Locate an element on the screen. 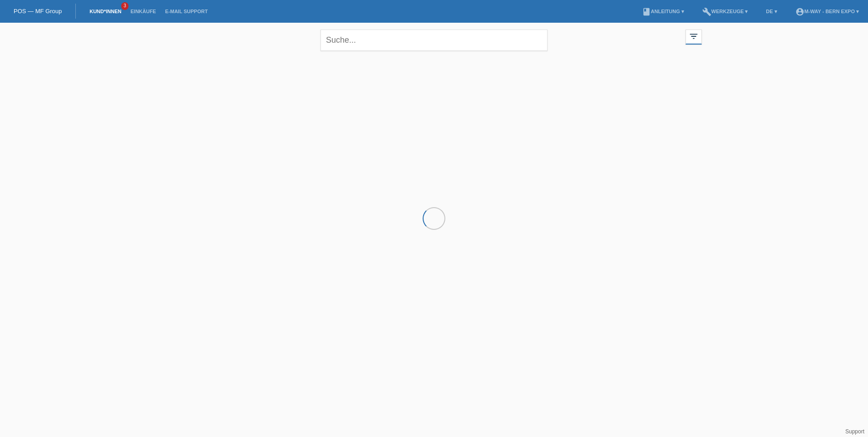 The height and width of the screenshot is (437, 868). i: account_circle is located at coordinates (799, 12).